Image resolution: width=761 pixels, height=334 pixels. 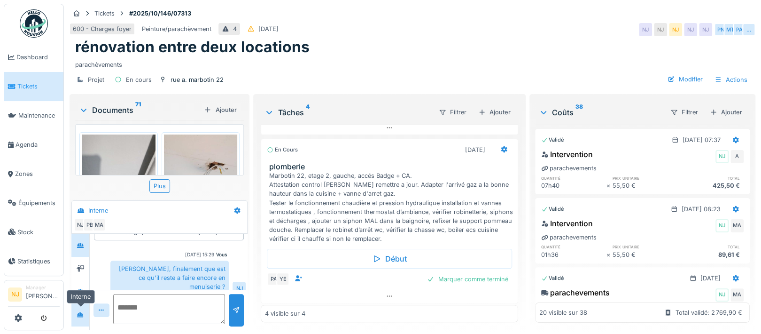 I want to click on a: Statistiques, so click(x=34, y=261).